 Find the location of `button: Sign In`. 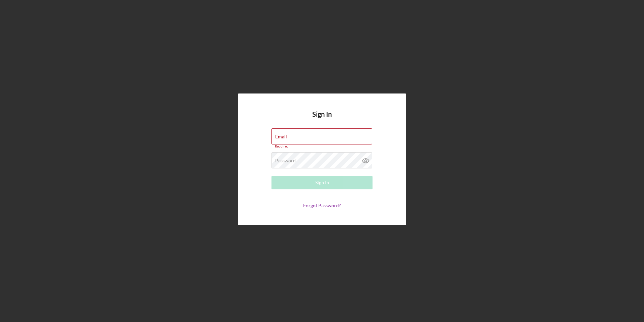

button: Sign In is located at coordinates (322, 183).